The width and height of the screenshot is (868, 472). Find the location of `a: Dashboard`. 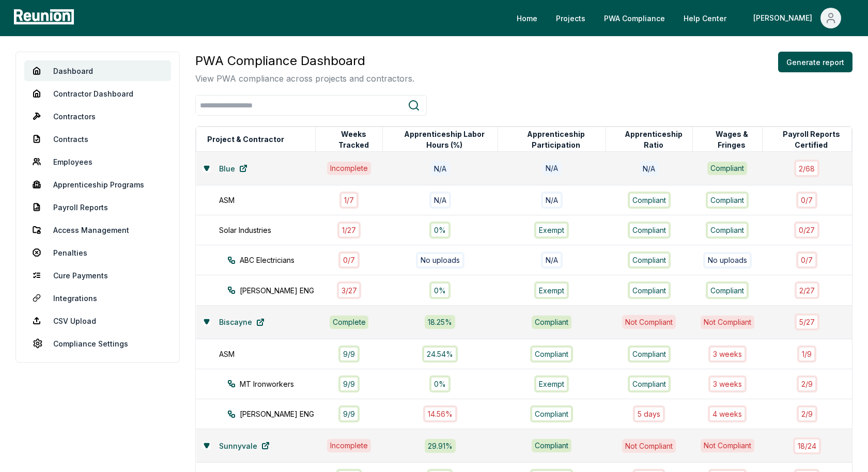

a: Dashboard is located at coordinates (97, 71).